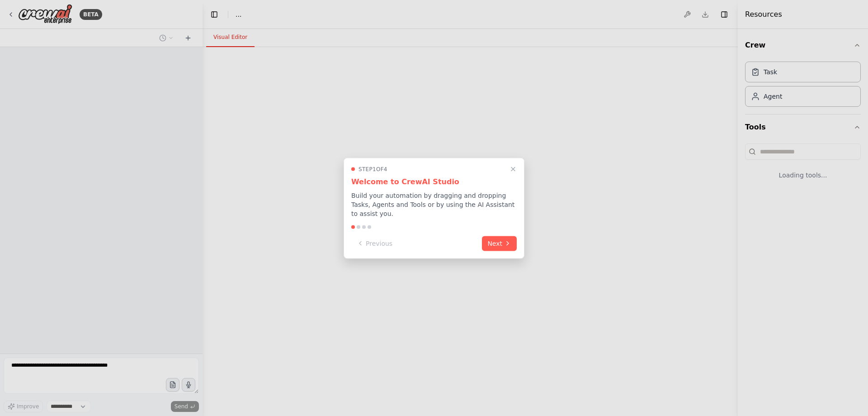  I want to click on button: Previous, so click(375, 243).